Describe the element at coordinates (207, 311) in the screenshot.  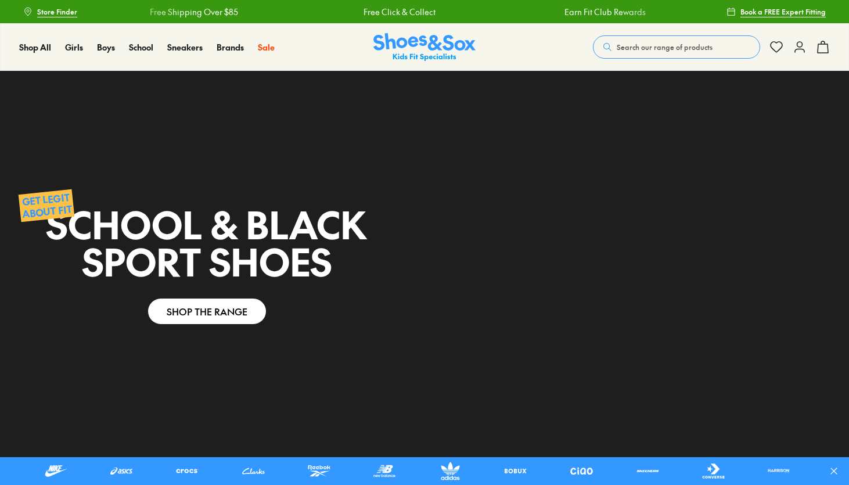
I see `a: SHOP THE RANGE` at that location.